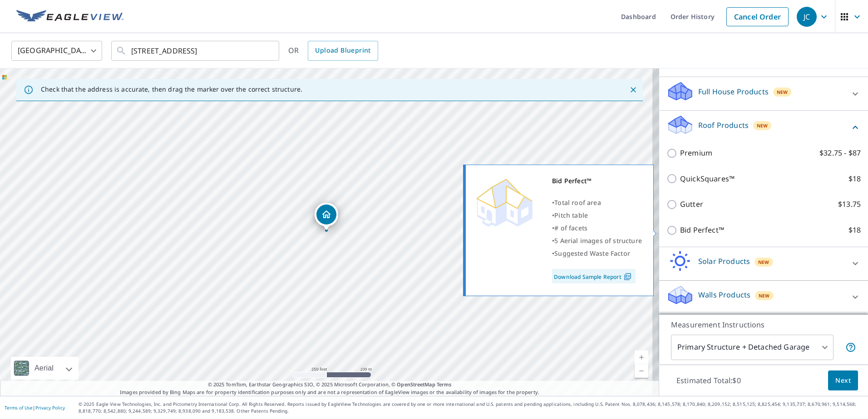 This screenshot has width=868, height=419. What do you see at coordinates (763, 325) in the screenshot?
I see `p: Measurement Instructions` at bounding box center [763, 325].